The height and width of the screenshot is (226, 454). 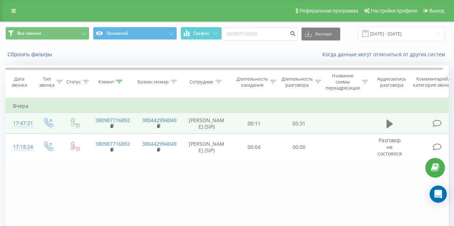 What do you see at coordinates (29, 33) in the screenshot?
I see `span: Все звонки` at bounding box center [29, 33].